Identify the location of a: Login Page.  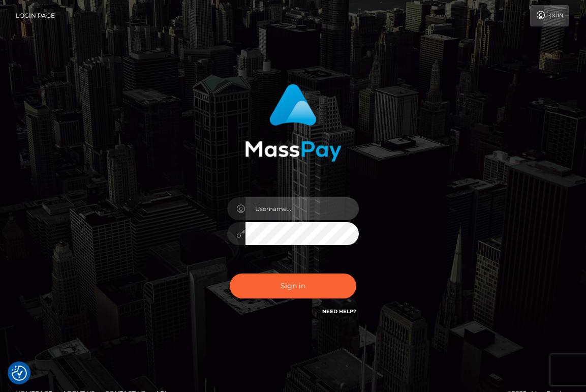
(35, 16).